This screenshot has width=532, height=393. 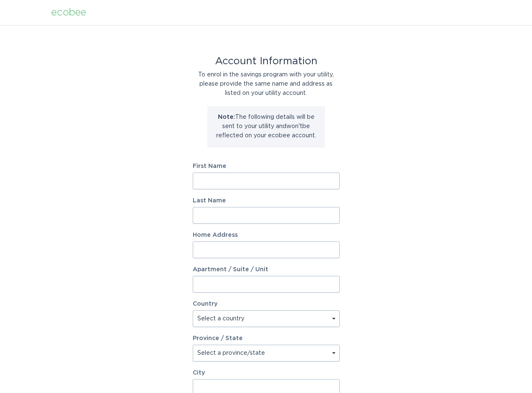 I want to click on label: Country, so click(x=205, y=304).